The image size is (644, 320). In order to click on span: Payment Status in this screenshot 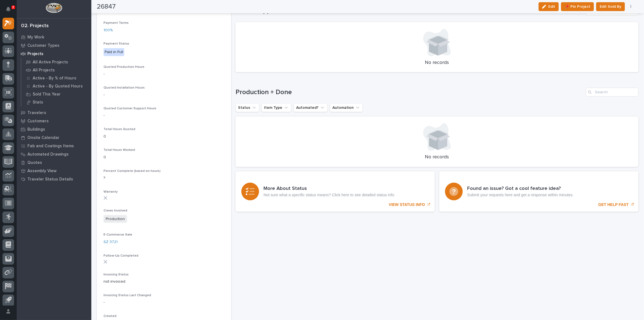, I will do `click(116, 44)`.